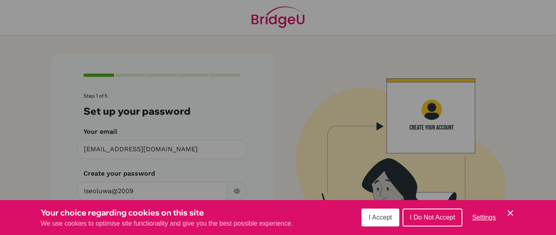 The height and width of the screenshot is (235, 556). What do you see at coordinates (167, 224) in the screenshot?
I see `p: We use cookies to optimise site functionality and give you the best possible experience.` at bounding box center [167, 224].